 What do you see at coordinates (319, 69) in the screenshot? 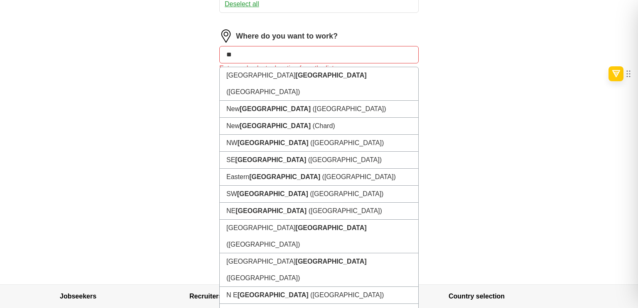
I see `div: Enter and select a location from the list` at bounding box center [319, 69].